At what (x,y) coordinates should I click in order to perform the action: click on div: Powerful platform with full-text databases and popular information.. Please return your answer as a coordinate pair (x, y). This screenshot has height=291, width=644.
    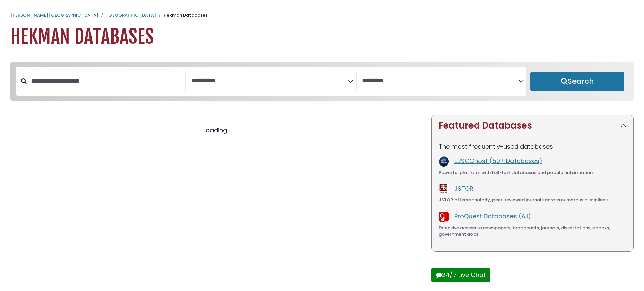
    Looking at the image, I should click on (533, 172).